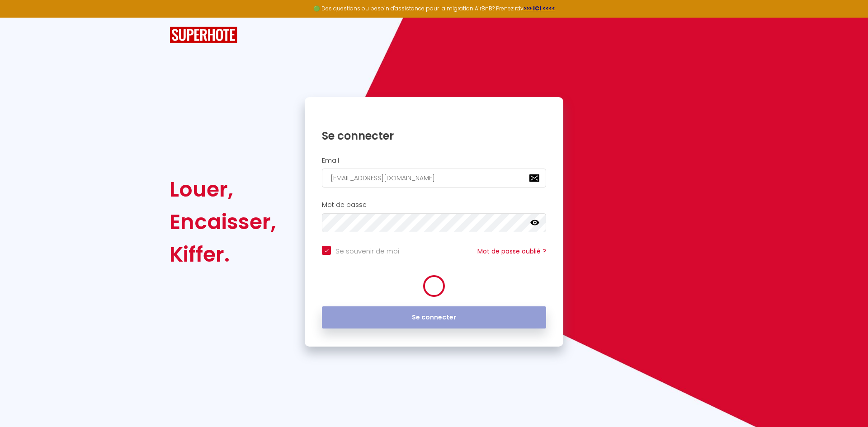 This screenshot has height=427, width=868. I want to click on div: Encaisser,, so click(223, 222).